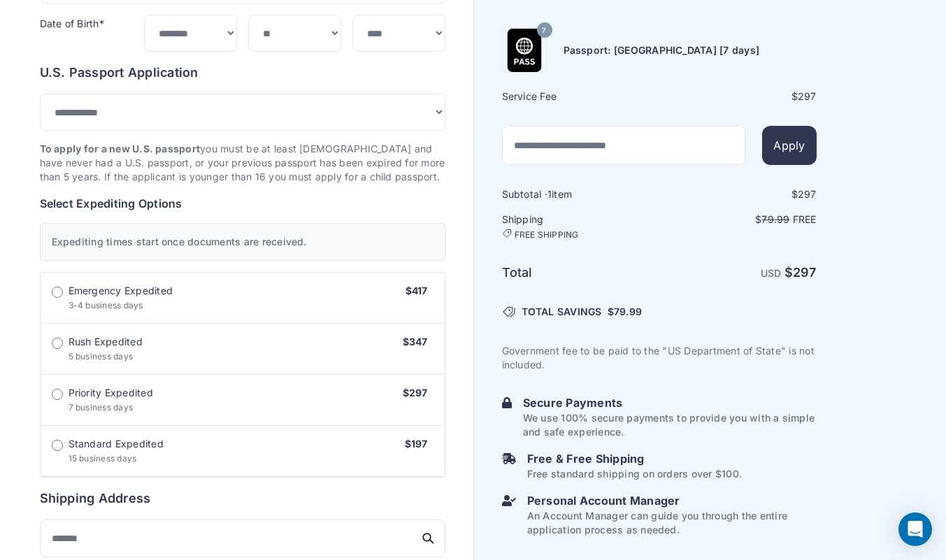  I want to click on label: Date of Birth*, so click(72, 23).